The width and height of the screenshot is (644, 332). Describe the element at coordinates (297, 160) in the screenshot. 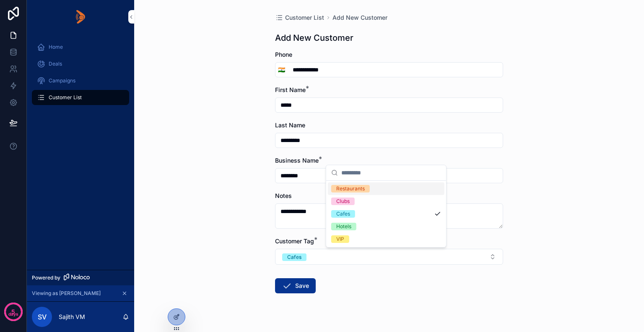

I see `span: Business Name` at that location.